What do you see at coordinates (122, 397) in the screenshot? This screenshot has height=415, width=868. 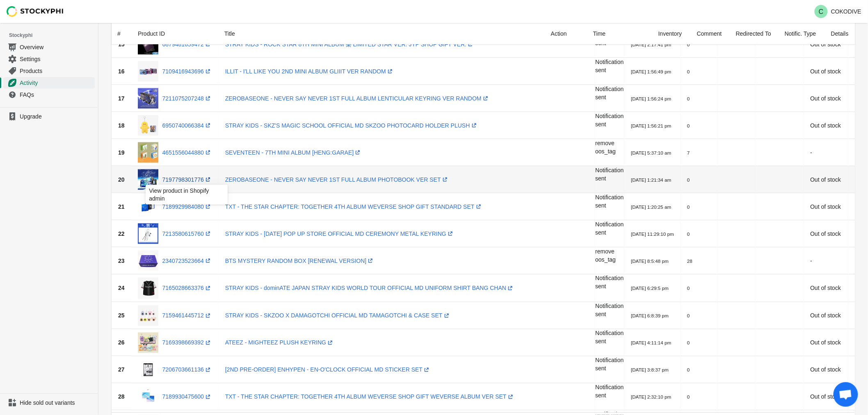 I see `span: 28` at bounding box center [122, 397].